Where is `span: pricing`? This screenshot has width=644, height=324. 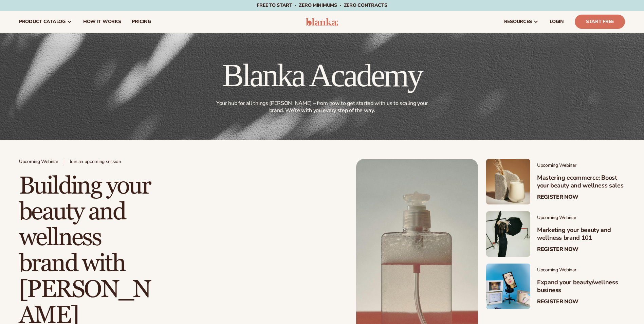
span: pricing is located at coordinates (141, 22).